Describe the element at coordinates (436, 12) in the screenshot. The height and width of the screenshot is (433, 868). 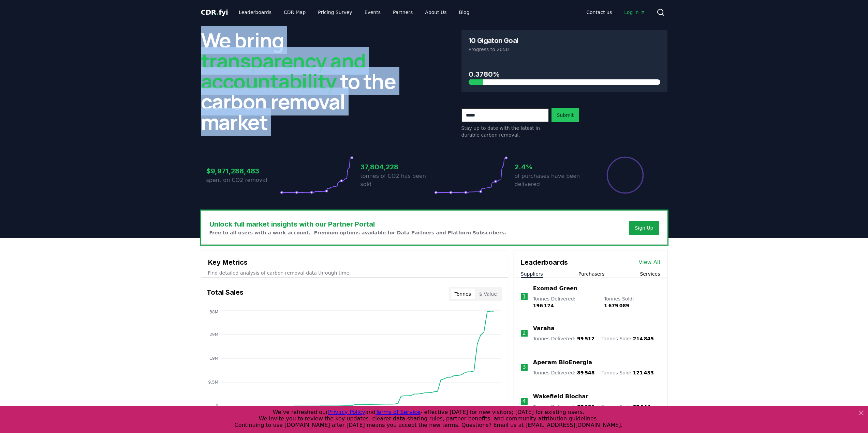
I see `a: About Us` at that location.